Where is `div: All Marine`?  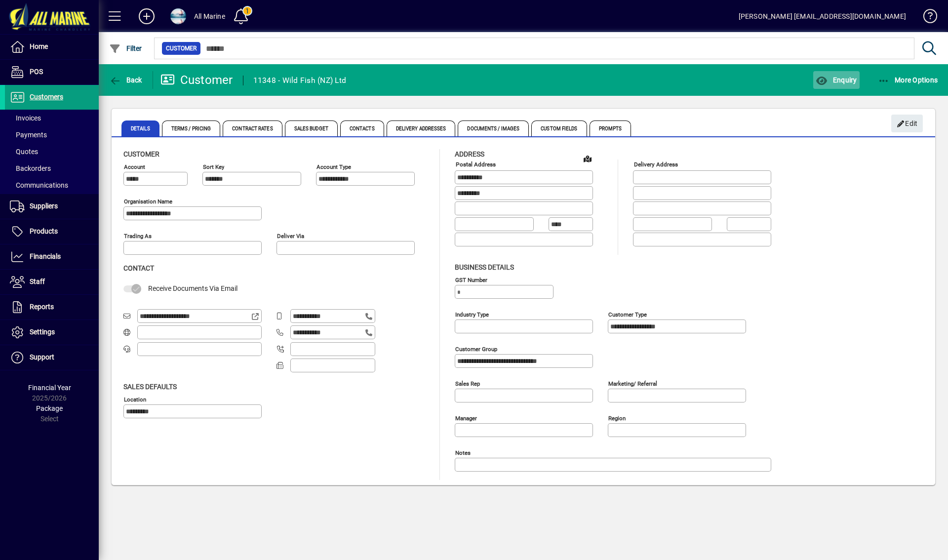
div: All Marine is located at coordinates (209, 16).